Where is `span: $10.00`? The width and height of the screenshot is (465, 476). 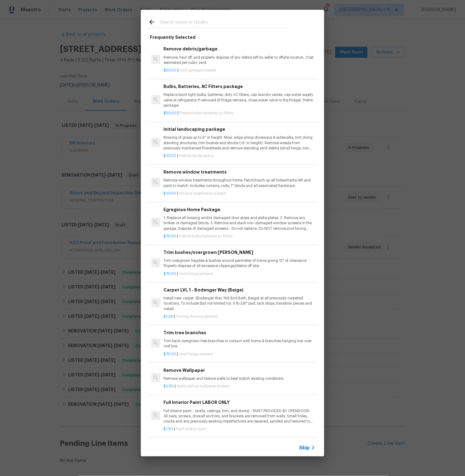 span: $10.00 is located at coordinates (170, 193).